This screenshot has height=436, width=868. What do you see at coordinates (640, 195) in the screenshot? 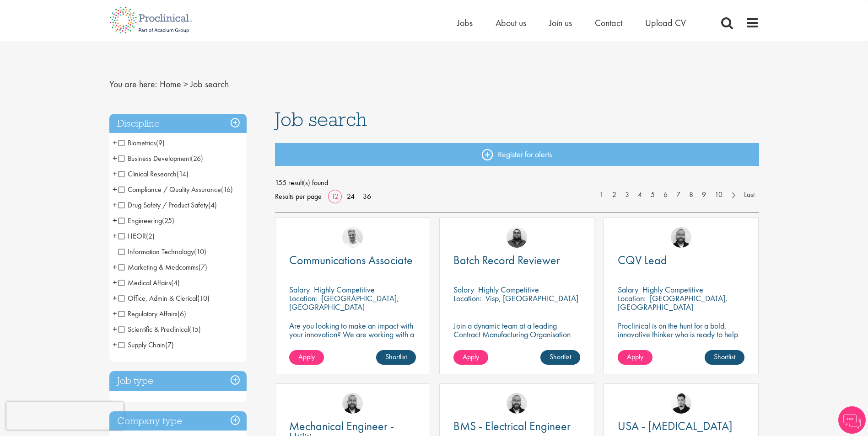
I see `a: 4` at bounding box center [640, 195].